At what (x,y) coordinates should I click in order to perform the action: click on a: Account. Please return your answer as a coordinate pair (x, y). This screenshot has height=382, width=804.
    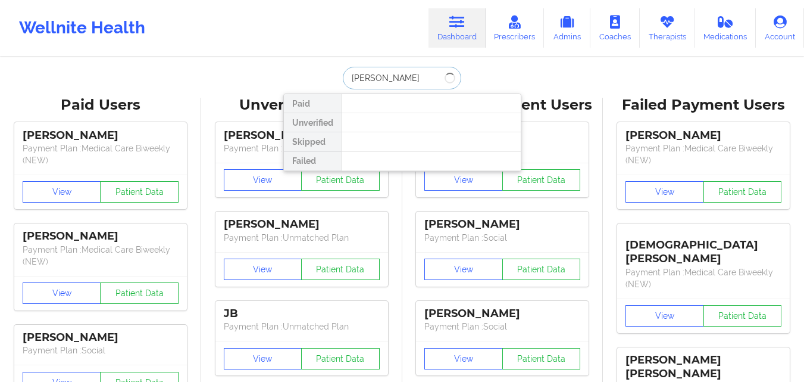
    Looking at the image, I should click on (780, 28).